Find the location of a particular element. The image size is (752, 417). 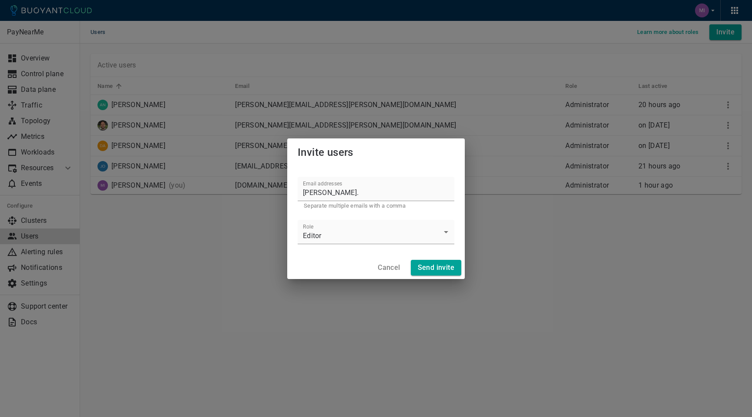

h4: Send invite is located at coordinates (436, 268).